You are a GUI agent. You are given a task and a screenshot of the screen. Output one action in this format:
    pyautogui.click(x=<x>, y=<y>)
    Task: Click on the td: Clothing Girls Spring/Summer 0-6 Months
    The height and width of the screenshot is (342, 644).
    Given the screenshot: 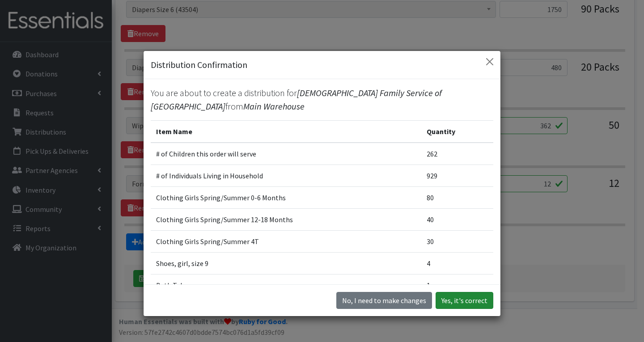 What is the action you would take?
    pyautogui.click(x=285, y=198)
    